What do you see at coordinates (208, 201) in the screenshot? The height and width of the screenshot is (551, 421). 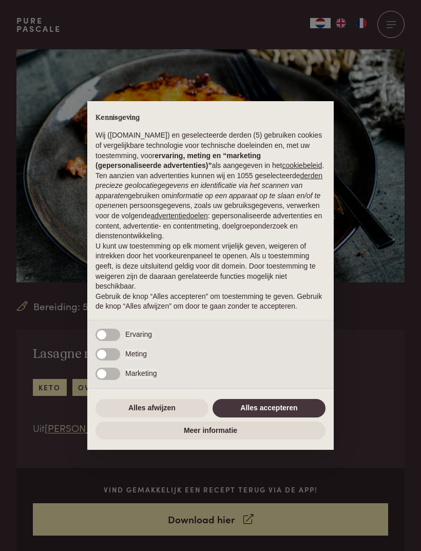 I see `em: informatie op een apparaat op te slaan en/of te openen` at bounding box center [208, 201].